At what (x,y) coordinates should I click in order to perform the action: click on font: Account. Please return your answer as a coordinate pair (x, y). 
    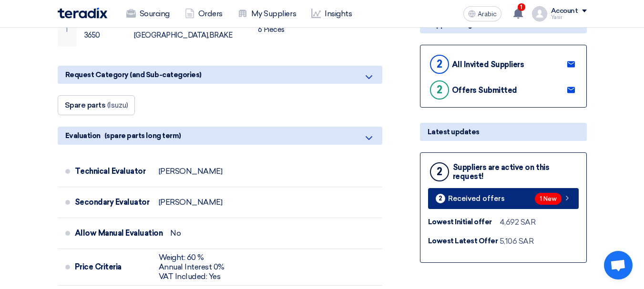
    Looking at the image, I should click on (565, 11).